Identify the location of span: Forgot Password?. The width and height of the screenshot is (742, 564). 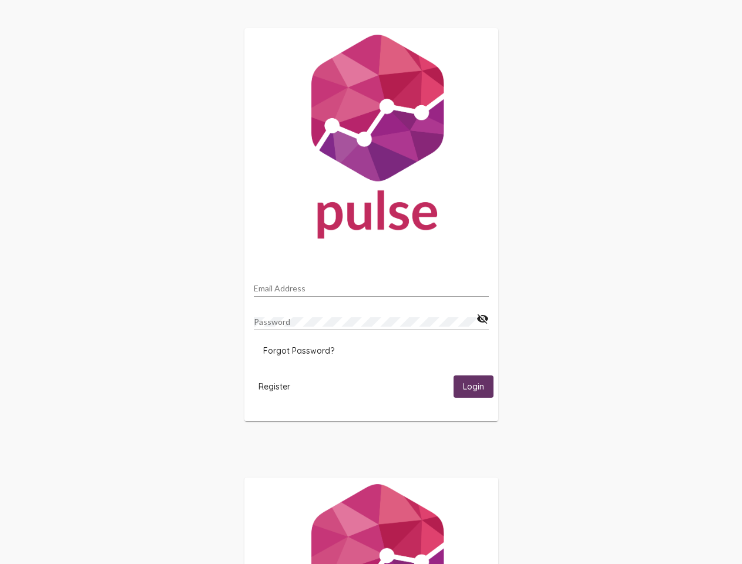
(298, 351).